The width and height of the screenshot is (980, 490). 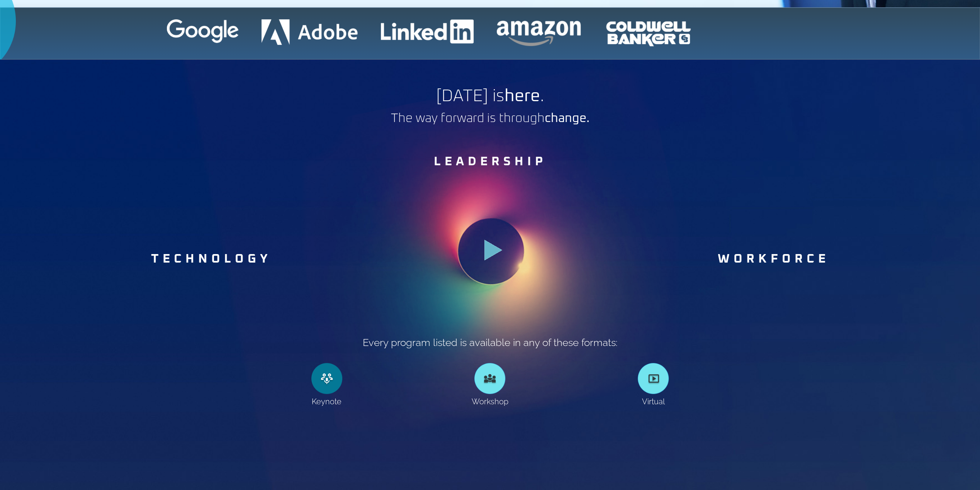 What do you see at coordinates (211, 260) in the screenshot?
I see `a: TECHNOLOGY` at bounding box center [211, 260].